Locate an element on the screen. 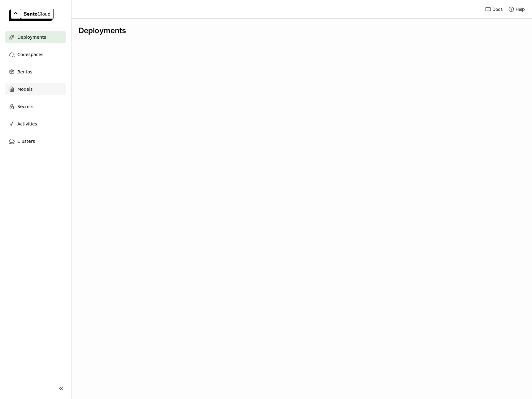 The height and width of the screenshot is (399, 532). a: Docs is located at coordinates (494, 9).